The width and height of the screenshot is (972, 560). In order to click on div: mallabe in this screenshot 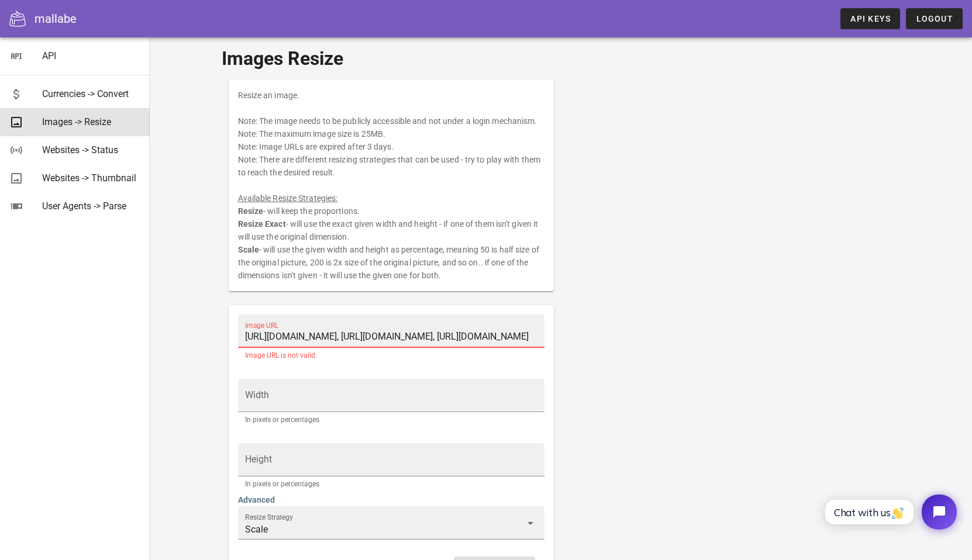, I will do `click(56, 19)`.